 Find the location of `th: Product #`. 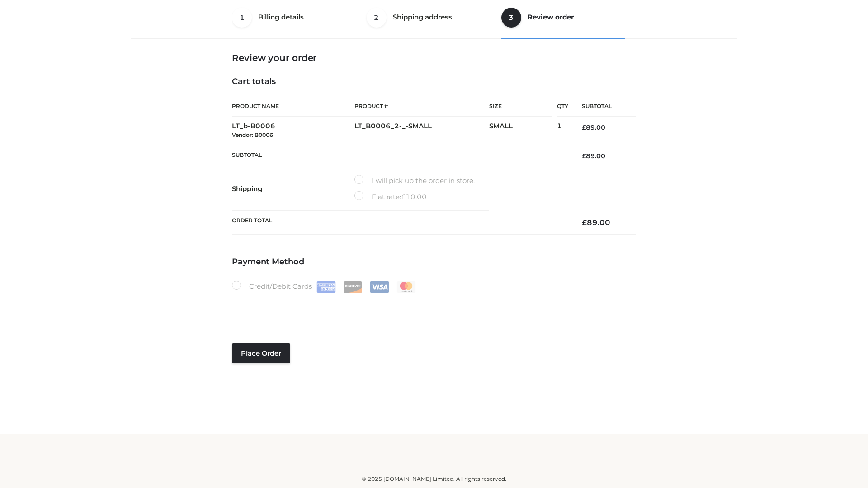

th: Product # is located at coordinates (422, 106).